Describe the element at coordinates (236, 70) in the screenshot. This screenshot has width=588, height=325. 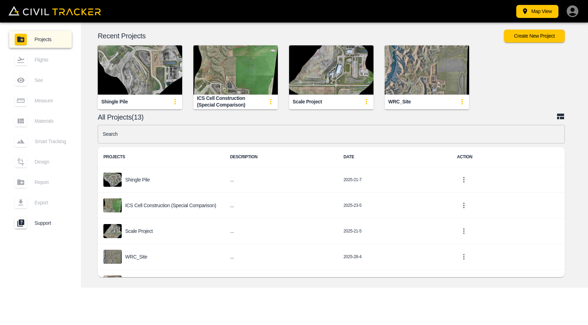
I see `img: ICS Cell Construction (Special Comparison)` at that location.